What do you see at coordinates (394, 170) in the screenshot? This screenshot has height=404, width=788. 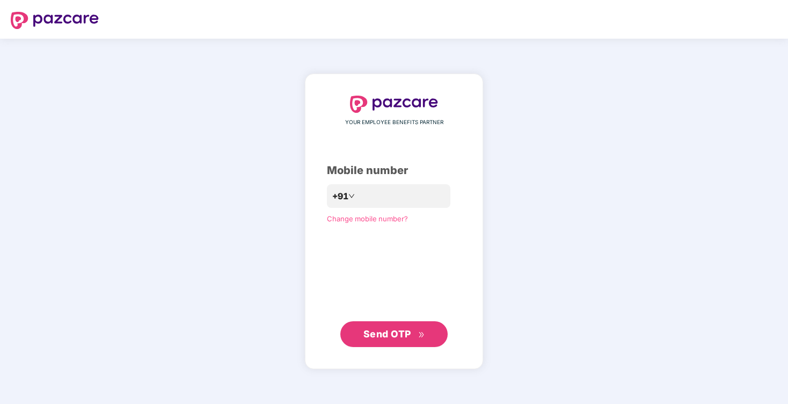 I see `div: Mobile number` at bounding box center [394, 170].